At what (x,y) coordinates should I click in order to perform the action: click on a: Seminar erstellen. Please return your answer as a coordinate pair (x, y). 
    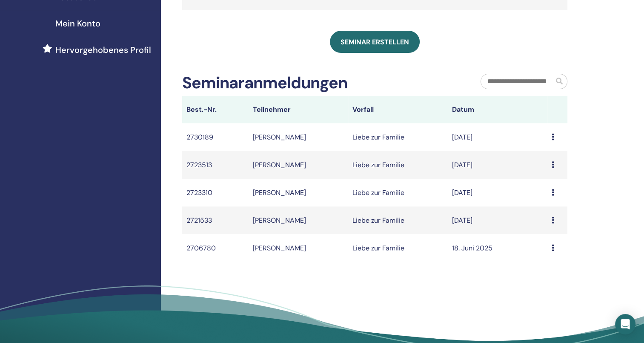
    Looking at the image, I should click on (375, 42).